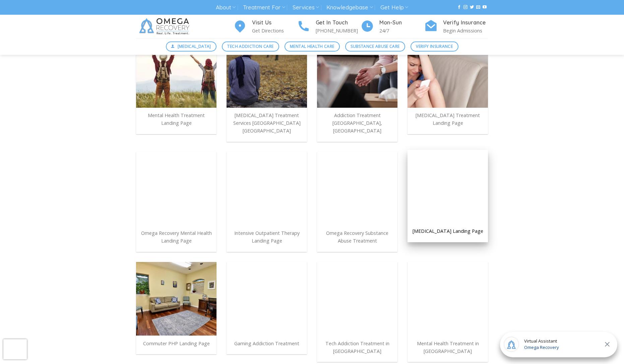 This screenshot has width=624, height=364. What do you see at coordinates (267, 308) in the screenshot?
I see `a: Gaming Addiction Treatment` at bounding box center [267, 308].